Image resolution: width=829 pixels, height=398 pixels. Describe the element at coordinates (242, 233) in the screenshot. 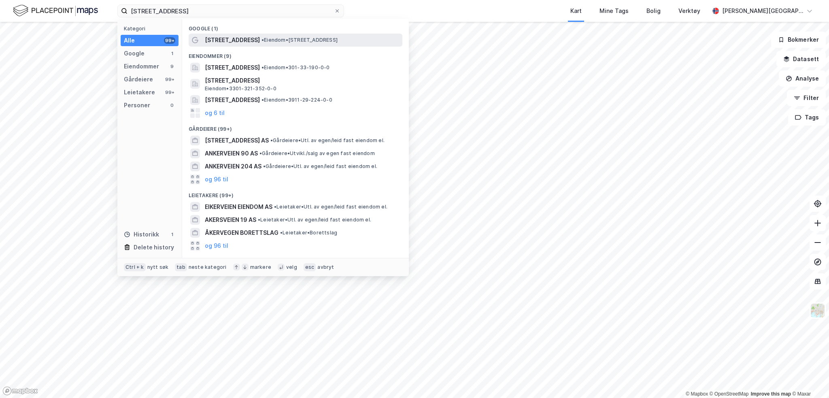

I see `span: ÅKERVEGEN BORETTSLAG` at that location.